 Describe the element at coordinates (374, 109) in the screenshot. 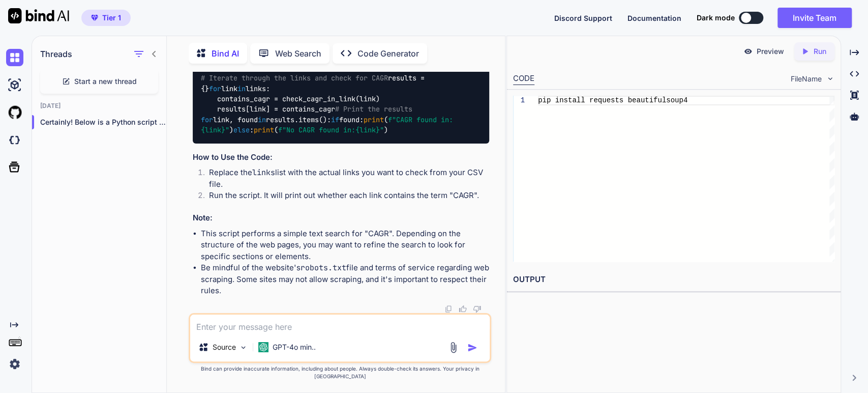

I see `span: # Print the results` at that location.